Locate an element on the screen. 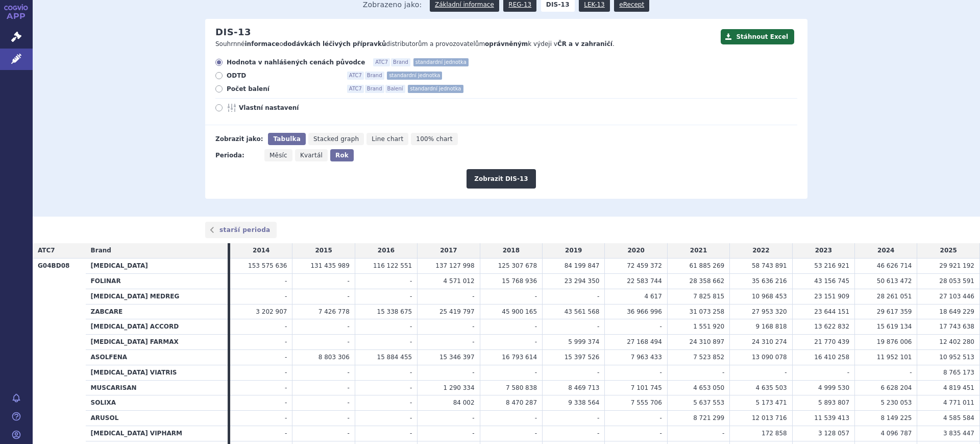 This screenshot has width=980, height=444. span: 4 096 787 is located at coordinates (896, 433).